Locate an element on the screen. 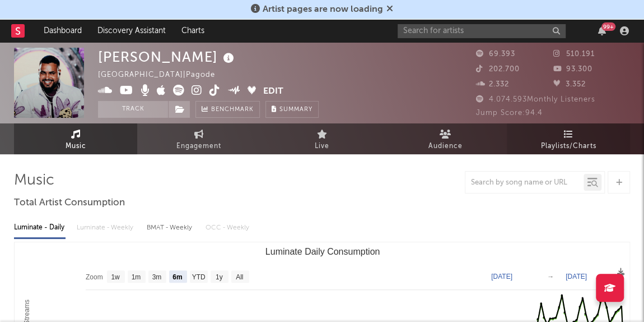  text: Luminate Daily Consumption is located at coordinates (322, 251).